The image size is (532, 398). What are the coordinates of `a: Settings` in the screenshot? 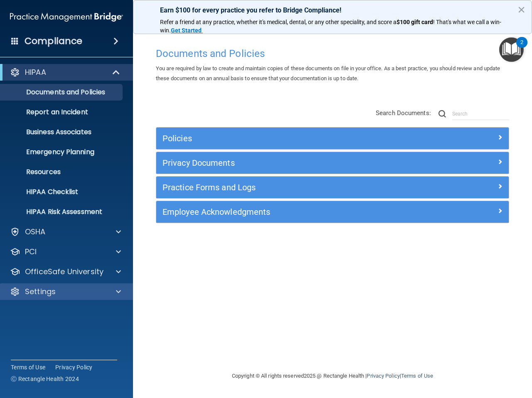 It's located at (65, 292).